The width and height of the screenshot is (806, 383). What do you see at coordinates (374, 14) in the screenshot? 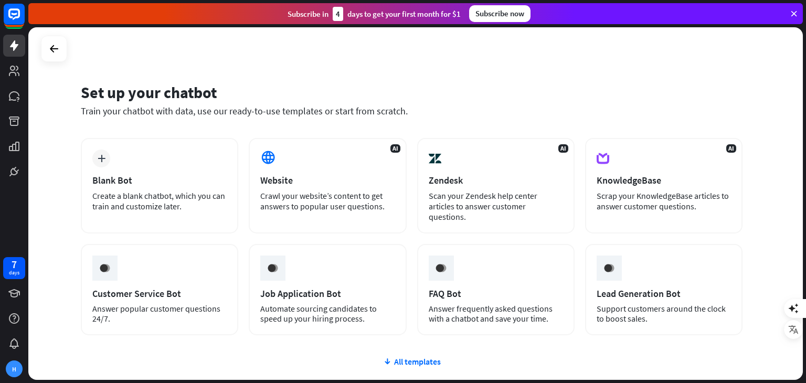
I see `div: Subscribe in days to get your first month for $1` at bounding box center [374, 14].